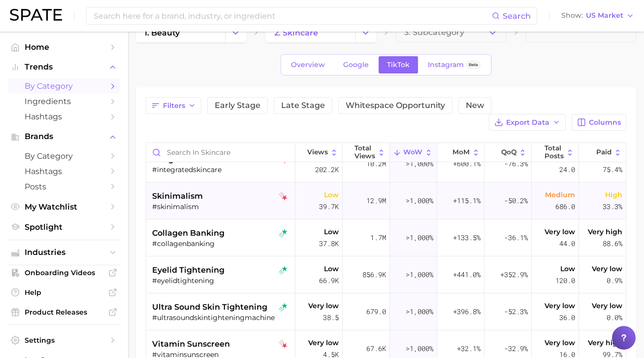  Describe the element at coordinates (64, 67) in the screenshot. I see `button: Trends` at that location.